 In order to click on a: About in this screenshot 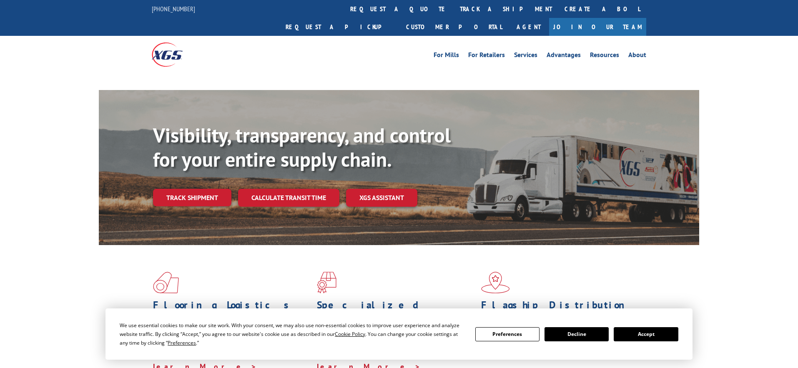, I will do `click(637, 56)`.